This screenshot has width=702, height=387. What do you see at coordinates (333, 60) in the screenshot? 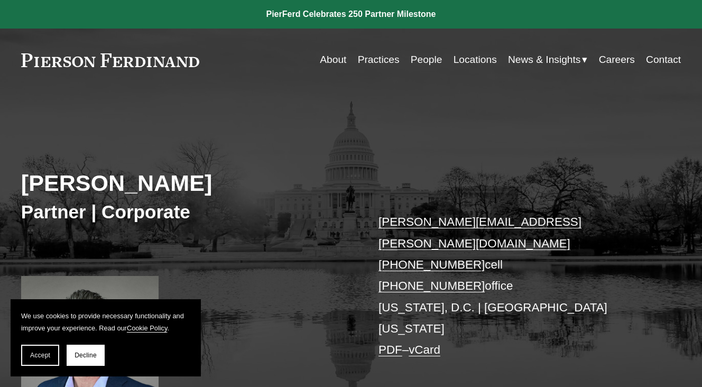
I see `a: About` at bounding box center [333, 60].